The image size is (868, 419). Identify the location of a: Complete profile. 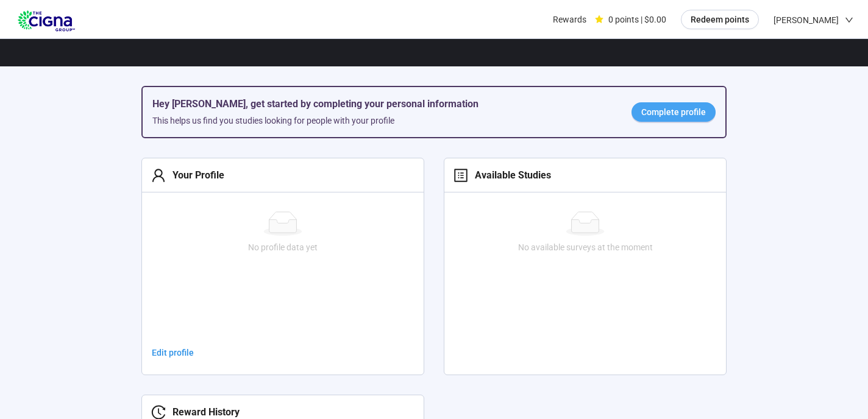
(673, 112).